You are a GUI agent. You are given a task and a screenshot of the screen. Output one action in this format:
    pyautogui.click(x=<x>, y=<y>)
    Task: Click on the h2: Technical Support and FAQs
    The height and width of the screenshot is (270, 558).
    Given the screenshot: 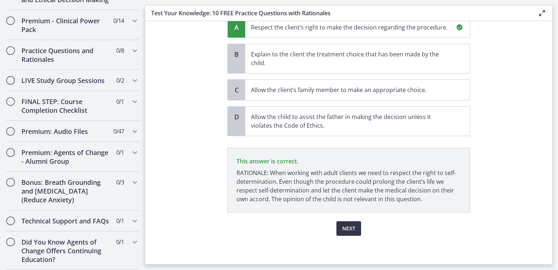 What is the action you would take?
    pyautogui.click(x=66, y=221)
    